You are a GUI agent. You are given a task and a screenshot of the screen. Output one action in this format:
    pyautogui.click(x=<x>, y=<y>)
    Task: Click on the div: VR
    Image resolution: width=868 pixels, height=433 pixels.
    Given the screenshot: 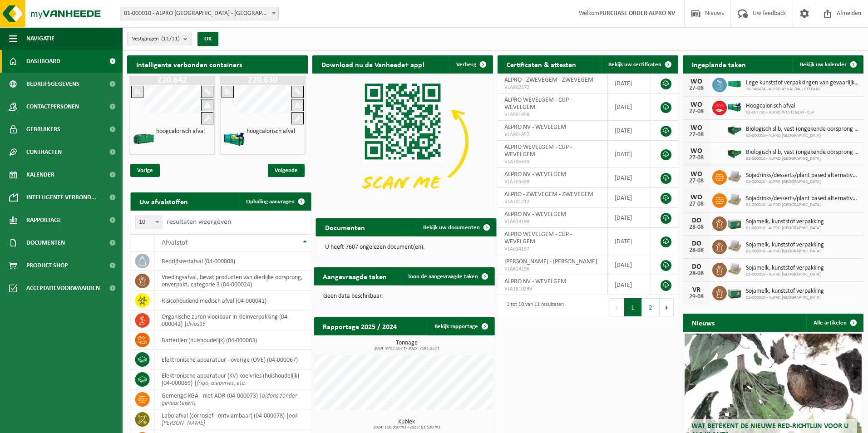 What is the action you would take?
    pyautogui.click(x=697, y=290)
    